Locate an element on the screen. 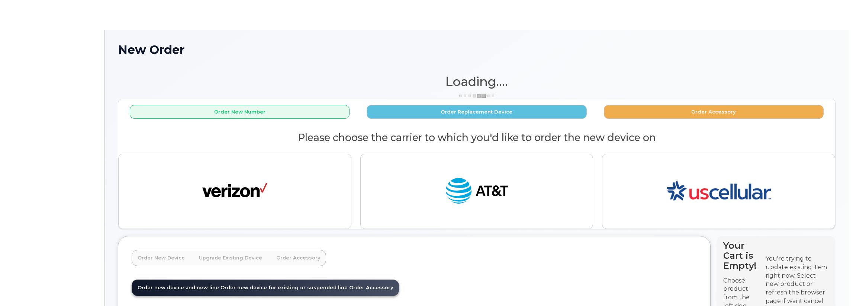 The width and height of the screenshot is (853, 306). button: Order New Number is located at coordinates (239, 112).